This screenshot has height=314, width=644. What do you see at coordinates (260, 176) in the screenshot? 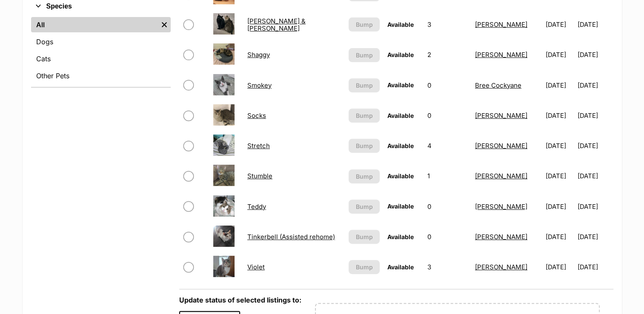
I see `a: Stumble` at bounding box center [260, 176].